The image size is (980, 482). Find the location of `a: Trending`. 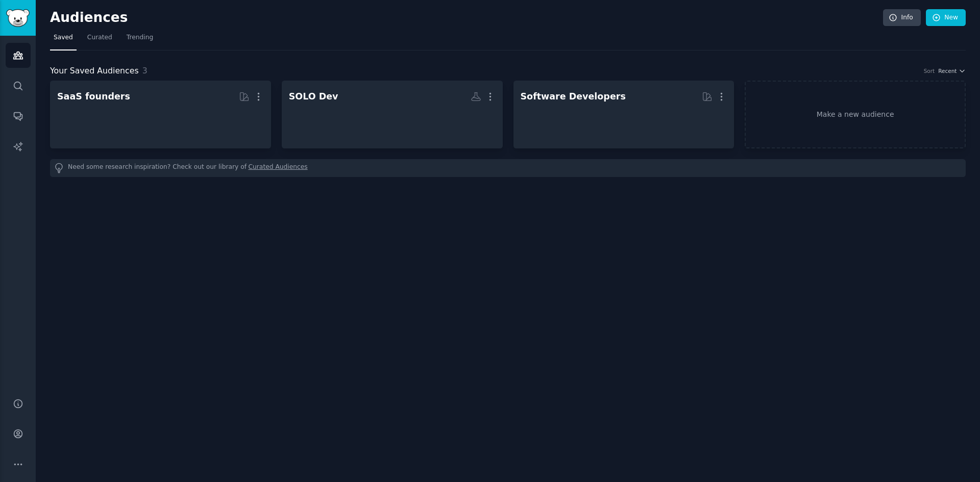

a: Trending is located at coordinates (140, 39).